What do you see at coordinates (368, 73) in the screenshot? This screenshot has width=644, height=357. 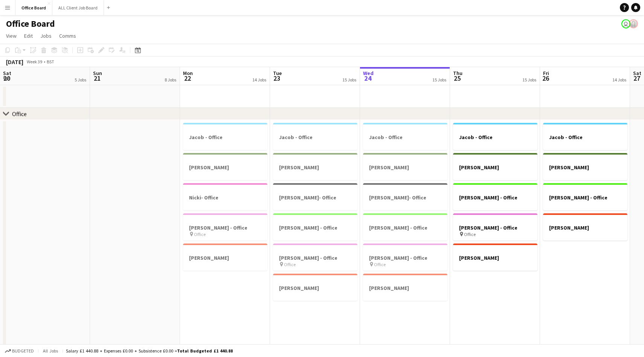 I see `span: Wed` at bounding box center [368, 73].